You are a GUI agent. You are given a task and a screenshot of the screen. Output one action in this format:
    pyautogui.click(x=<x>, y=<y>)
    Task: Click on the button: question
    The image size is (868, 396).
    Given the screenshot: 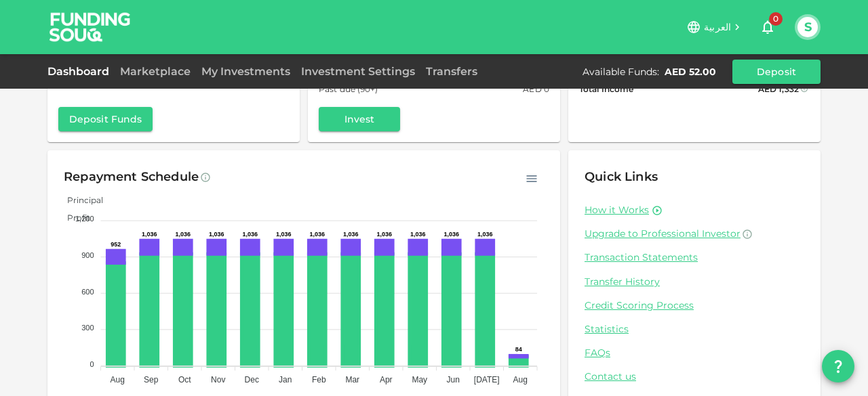 What is the action you would take?
    pyautogui.click(x=839, y=367)
    